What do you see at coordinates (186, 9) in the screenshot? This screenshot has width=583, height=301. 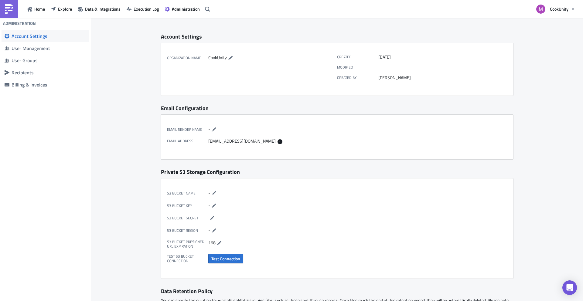 I see `span: Administration` at bounding box center [186, 9].